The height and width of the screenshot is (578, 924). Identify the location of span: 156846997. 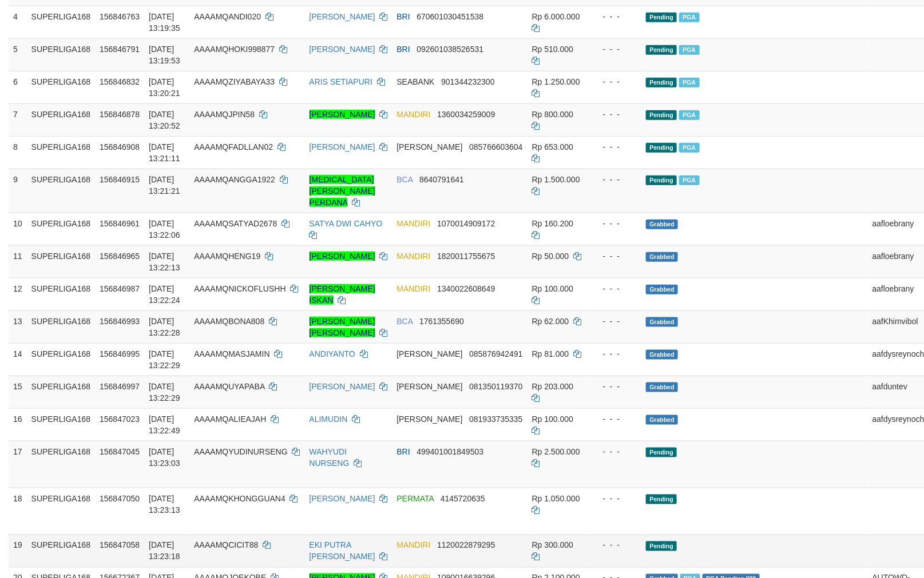
(120, 386).